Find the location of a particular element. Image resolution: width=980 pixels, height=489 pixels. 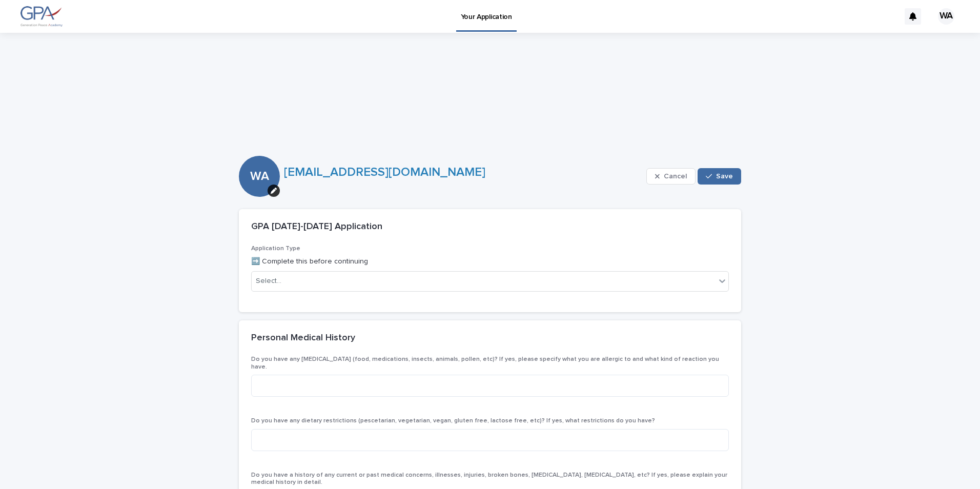

img: hXW6Y2l7ROCmRPzNXoAQ is located at coordinates (41, 17).